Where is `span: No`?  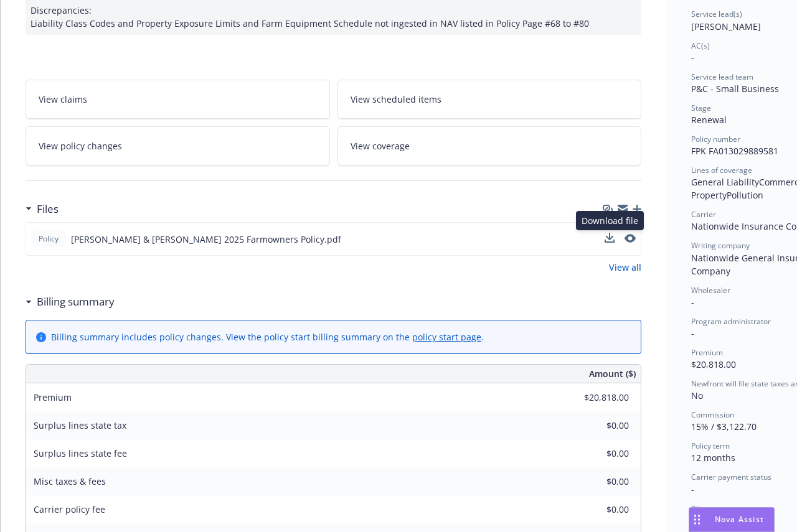 span: No is located at coordinates (696, 395).